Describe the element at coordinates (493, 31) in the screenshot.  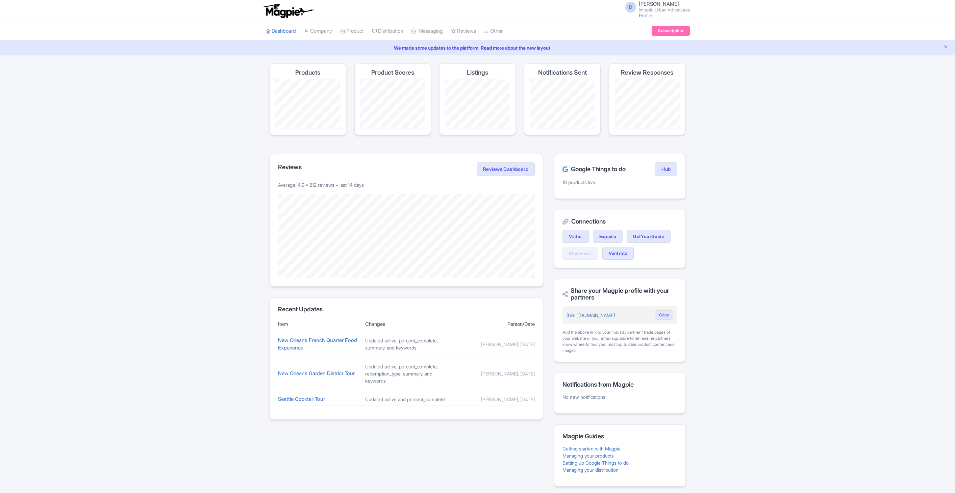
I see `a: Other` at that location.